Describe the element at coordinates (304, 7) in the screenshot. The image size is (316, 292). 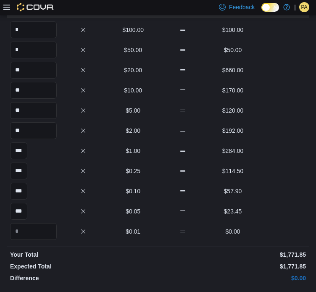
I see `div: Parnian Aalam` at that location.